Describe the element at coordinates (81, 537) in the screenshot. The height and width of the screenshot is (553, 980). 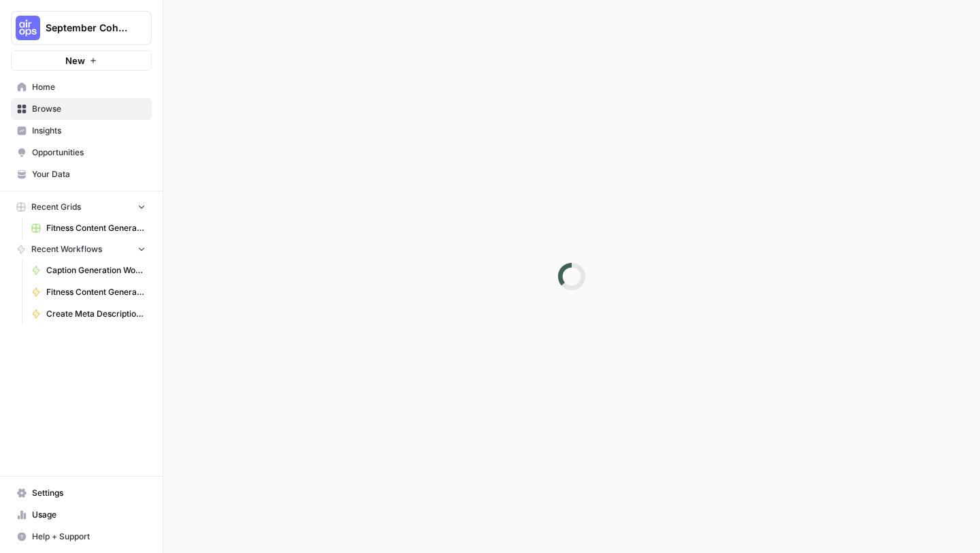
I see `button: Help + Support` at that location.